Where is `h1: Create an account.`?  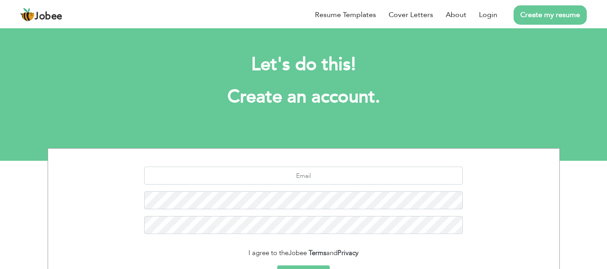
h1: Create an account. is located at coordinates (304, 97).